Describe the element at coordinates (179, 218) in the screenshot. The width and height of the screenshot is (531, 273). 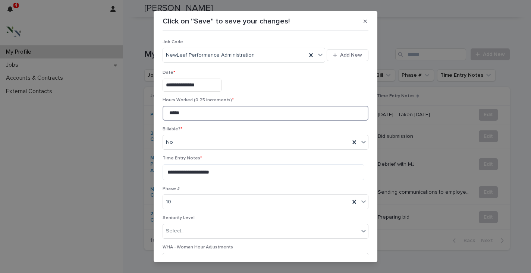
I see `span: Seniority Level` at that location.